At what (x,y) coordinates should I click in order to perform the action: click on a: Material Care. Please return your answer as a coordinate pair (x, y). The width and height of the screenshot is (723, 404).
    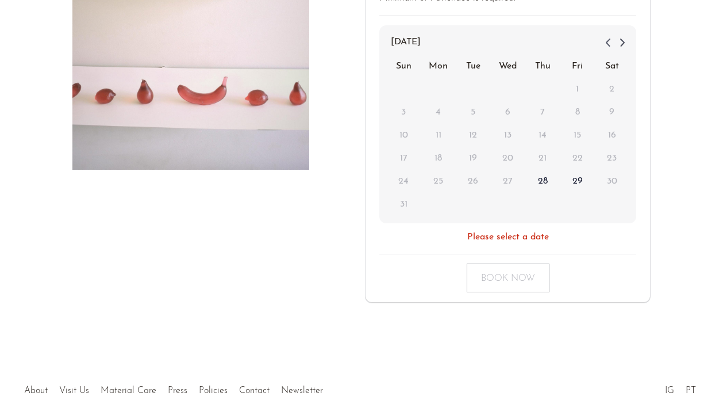
    Looking at the image, I should click on (128, 390).